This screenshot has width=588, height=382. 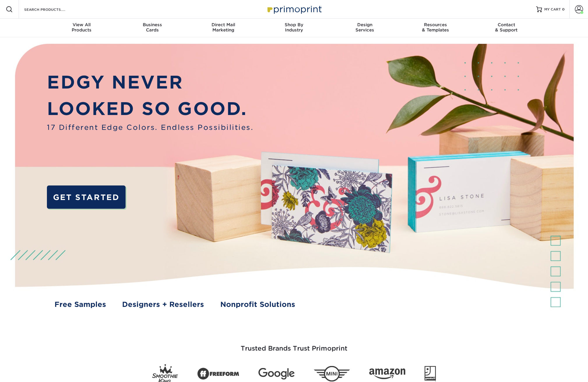 I want to click on img: Amazon, so click(x=387, y=374).